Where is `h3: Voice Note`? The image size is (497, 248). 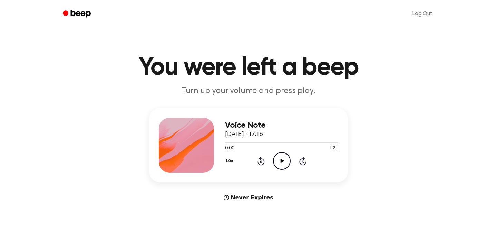
h3: Voice Note is located at coordinates (282, 125).